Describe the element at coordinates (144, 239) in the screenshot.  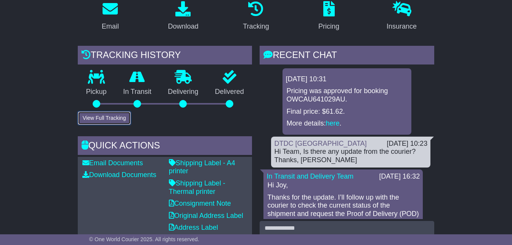
I see `span: © One World Courier 2025. All rights reserved.` at that location.